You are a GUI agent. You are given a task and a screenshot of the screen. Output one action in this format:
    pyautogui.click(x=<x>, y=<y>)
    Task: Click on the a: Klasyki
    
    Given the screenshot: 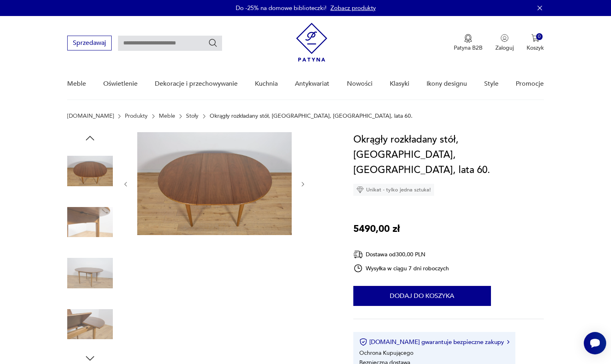 What is the action you would take?
    pyautogui.click(x=399, y=84)
    